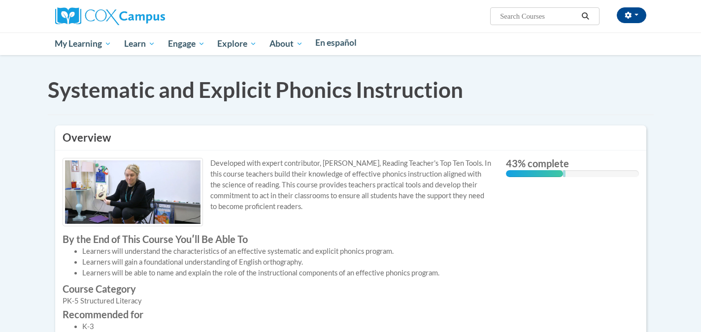 Image resolution: width=701 pixels, height=332 pixels. What do you see at coordinates (132, 192) in the screenshot?
I see `img: Course logo image` at bounding box center [132, 192].